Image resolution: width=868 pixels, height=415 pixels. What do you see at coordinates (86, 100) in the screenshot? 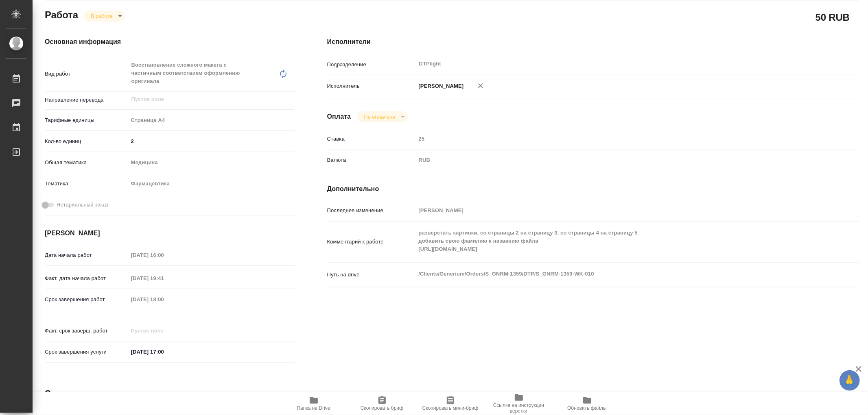
I see `p: Направление перевода` at bounding box center [86, 100].